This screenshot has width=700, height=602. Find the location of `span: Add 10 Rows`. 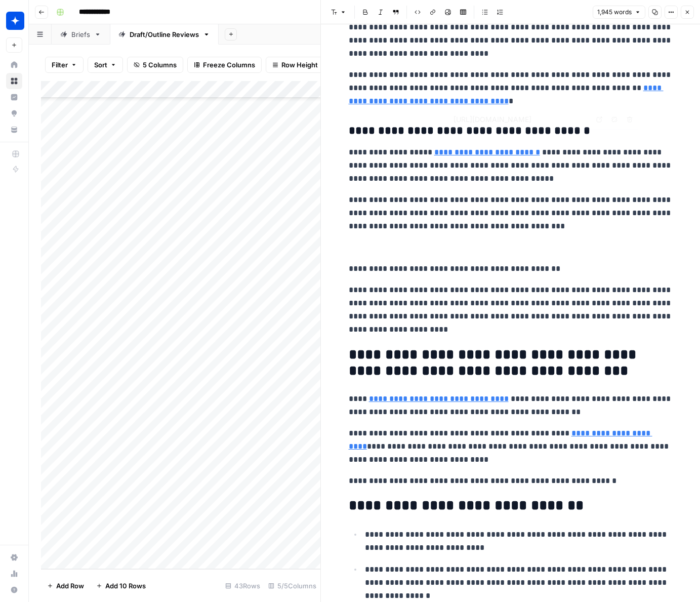

span: Add 10 Rows is located at coordinates (125, 586).